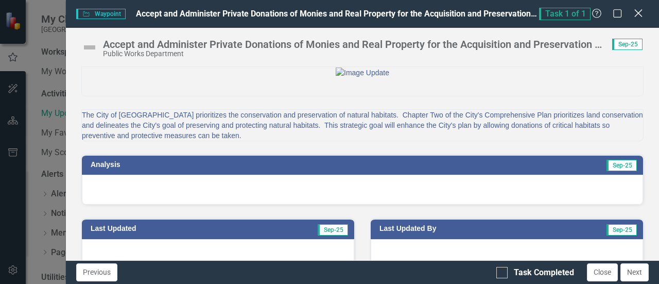  Describe the element at coordinates (101, 14) in the screenshot. I see `span: Waypoint` at that location.